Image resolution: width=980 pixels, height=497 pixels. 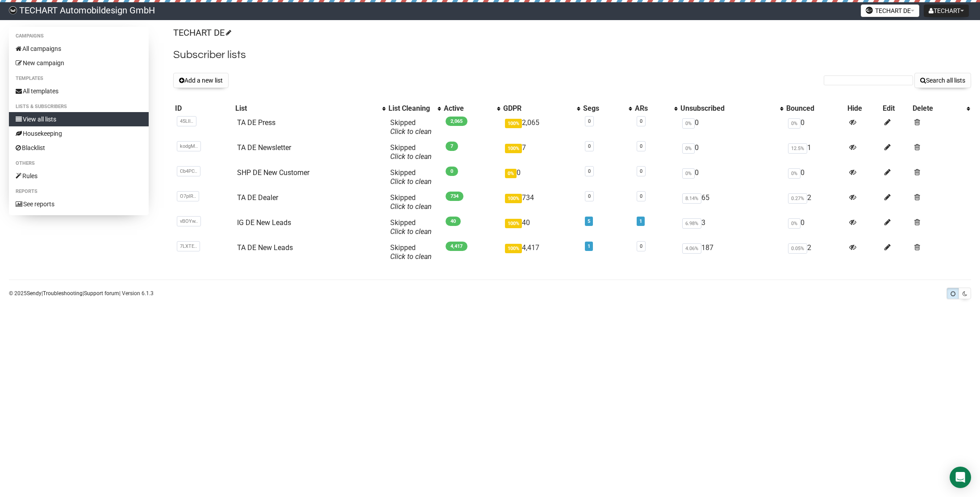 I want to click on li: Others, so click(x=79, y=163).